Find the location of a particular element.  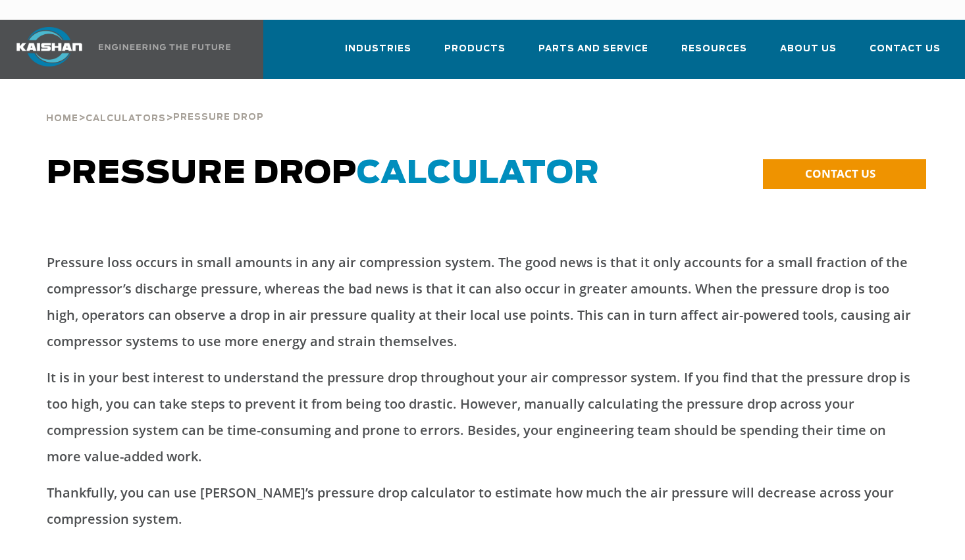

span: CALCULATOR is located at coordinates (478, 174).